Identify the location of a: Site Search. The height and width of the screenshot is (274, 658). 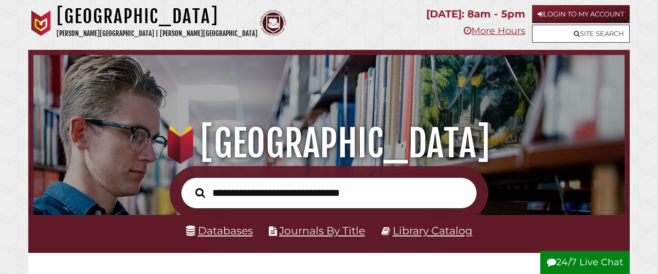
(581, 33).